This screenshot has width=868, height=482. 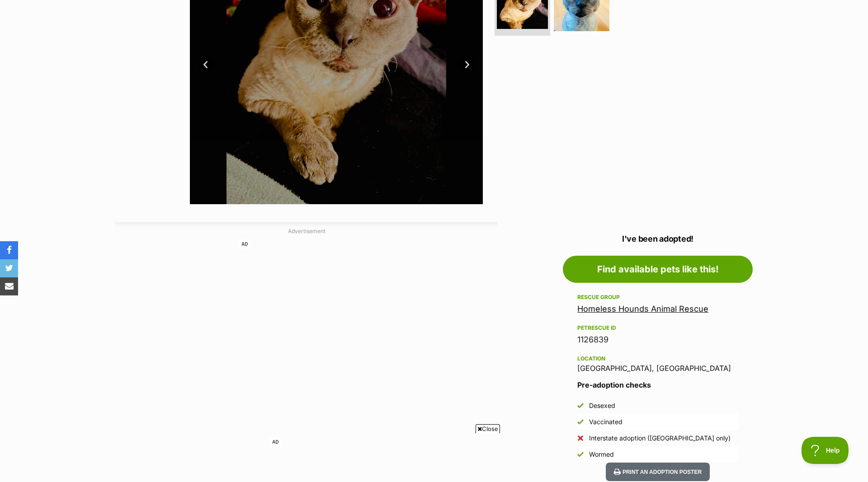 What do you see at coordinates (657, 472) in the screenshot?
I see `button: Print an adoption poster` at bounding box center [657, 472].